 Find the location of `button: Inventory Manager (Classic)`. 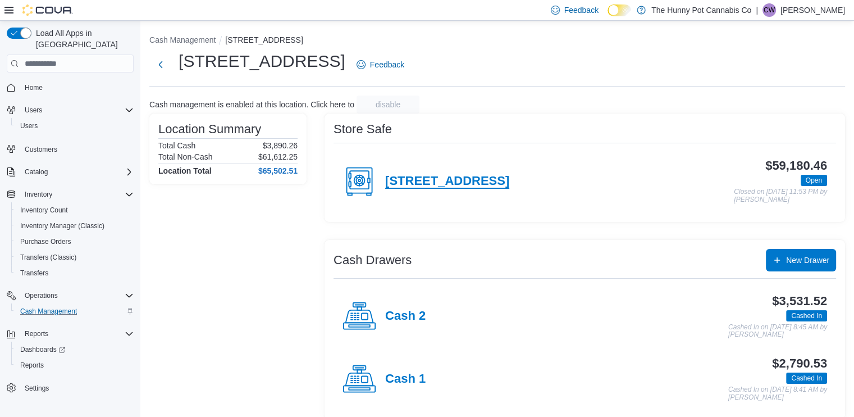

button: Inventory Manager (Classic) is located at coordinates (75, 226).